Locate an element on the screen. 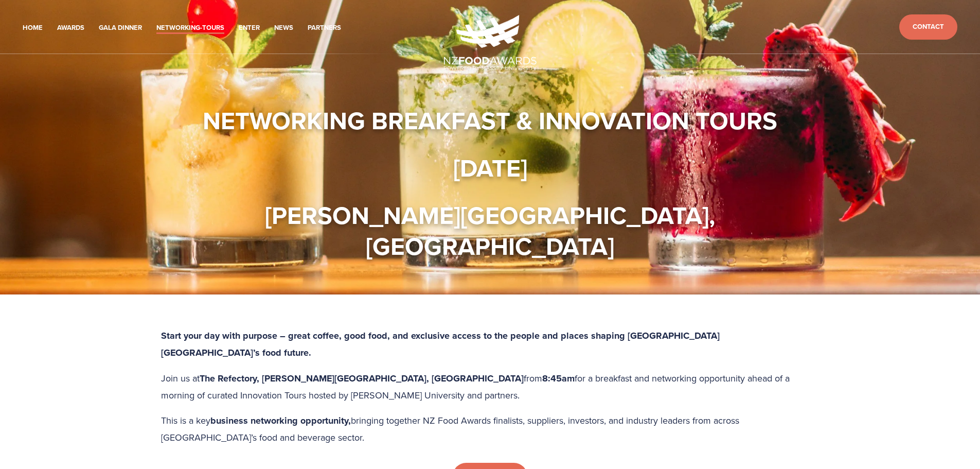  p: Join us at from for a breakfast and networking opportunity ahead of a morning of curated Innovati... is located at coordinates (490, 387).